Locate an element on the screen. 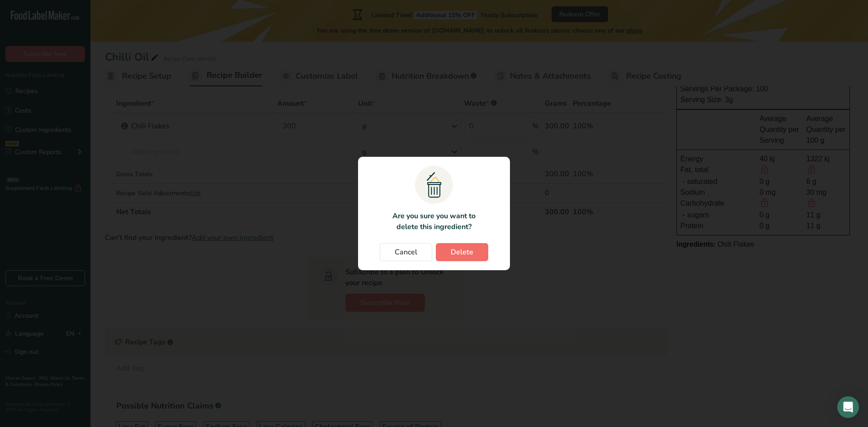  p: Are you sure you want to delete this ingredient? is located at coordinates (433, 222).